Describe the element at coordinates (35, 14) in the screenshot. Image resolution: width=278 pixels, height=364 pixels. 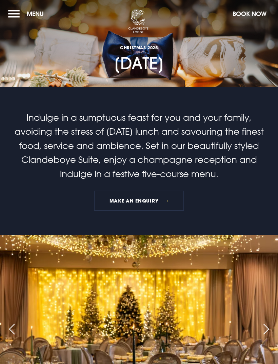
I see `span: Menu` at that location.